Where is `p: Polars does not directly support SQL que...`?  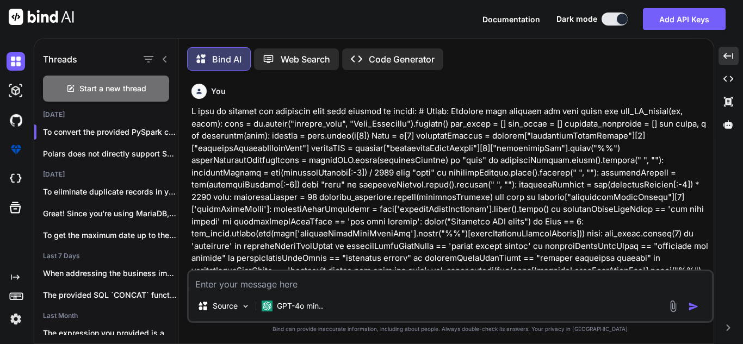 p: Polars does not directly support SQL que... is located at coordinates (110, 154).